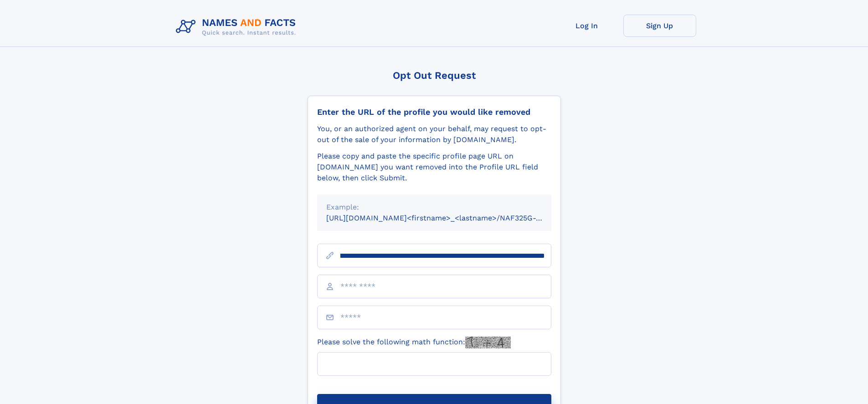 Image resolution: width=868 pixels, height=404 pixels. What do you see at coordinates (435, 112) in the screenshot?
I see `div: Enter the URL of the profile you would like removed` at bounding box center [435, 112].